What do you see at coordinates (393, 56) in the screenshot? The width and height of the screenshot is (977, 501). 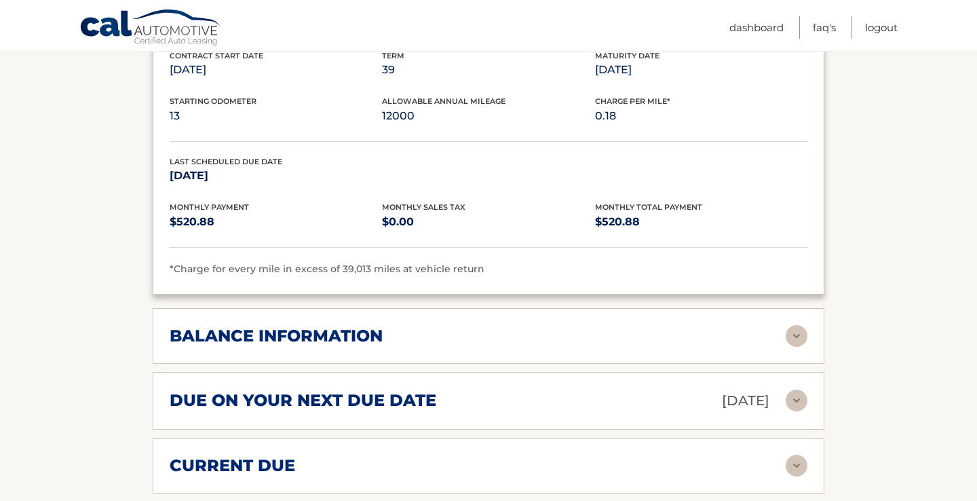 I see `span: Term` at bounding box center [393, 56].